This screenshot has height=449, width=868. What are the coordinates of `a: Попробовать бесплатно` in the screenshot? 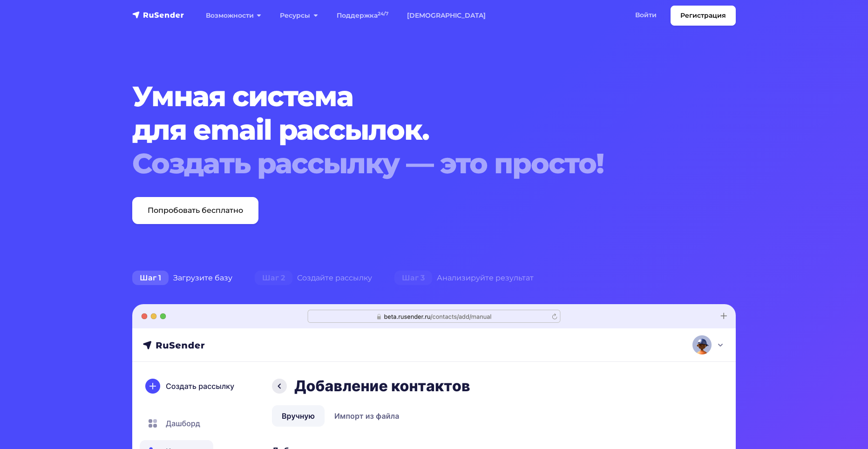 It's located at (195, 210).